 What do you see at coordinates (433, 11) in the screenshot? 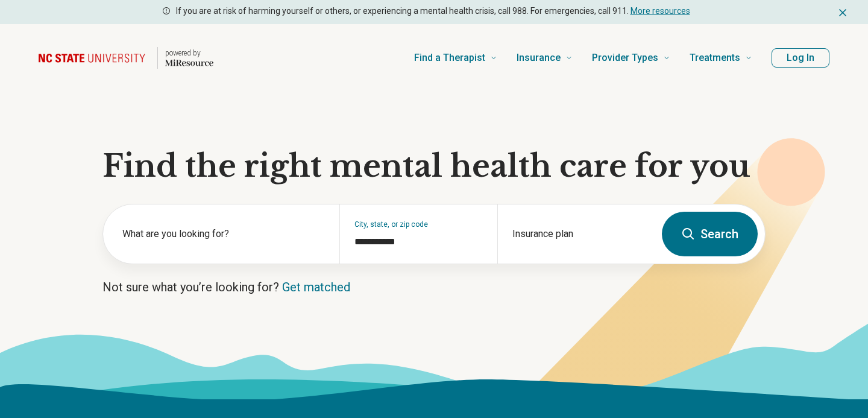
I see `p: If you are at risk of harming yourself or others, or experiencing a mental health crisis, call 98...` at bounding box center [433, 11].